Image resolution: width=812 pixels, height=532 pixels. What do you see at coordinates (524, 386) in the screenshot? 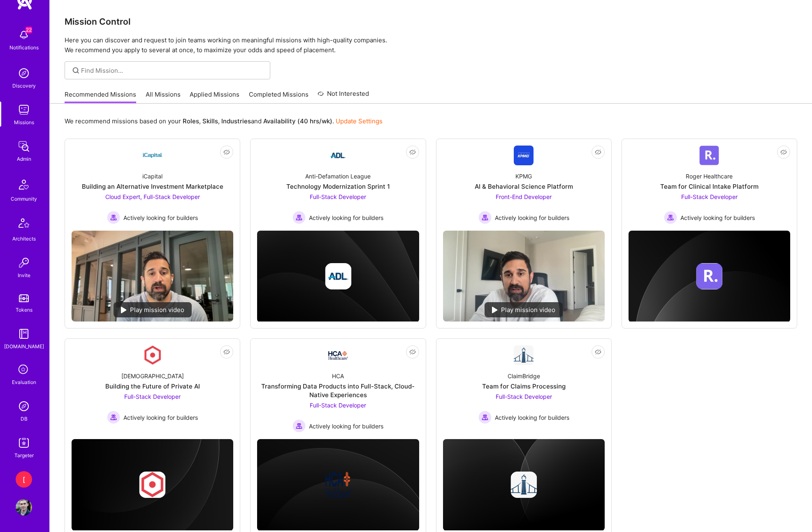
I see `div: Team for Claims Processing` at bounding box center [524, 386].